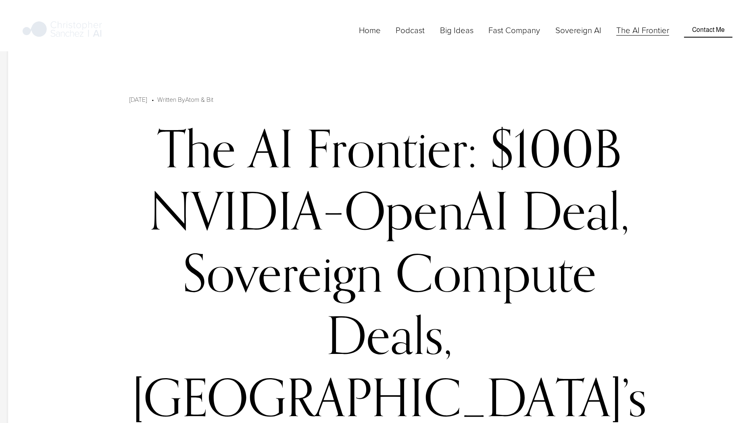 Image resolution: width=755 pixels, height=423 pixels. Describe the element at coordinates (643, 30) in the screenshot. I see `a: The AI Frontier` at that location.